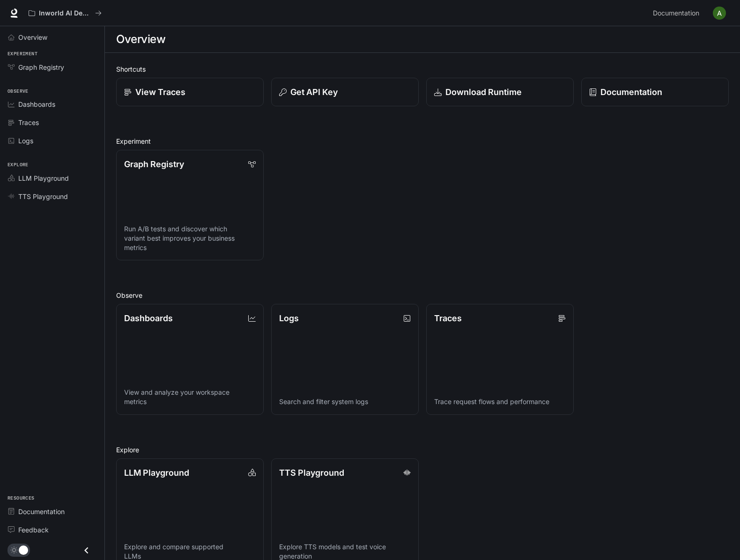  I want to click on h2: Experiment, so click(423, 140).